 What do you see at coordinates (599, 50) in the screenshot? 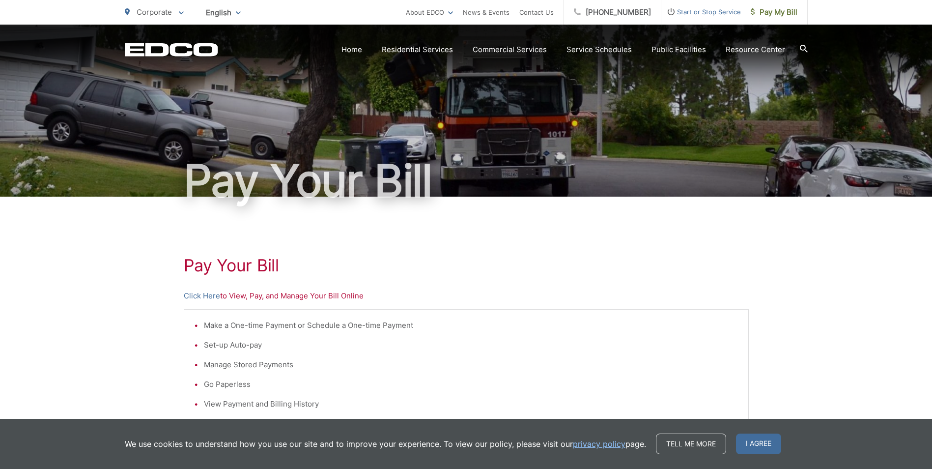
I see `a: Service Schedules` at bounding box center [599, 50].